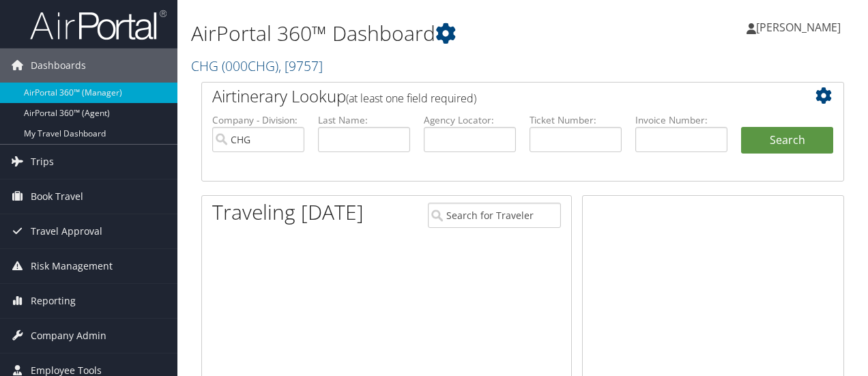 Image resolution: width=868 pixels, height=376 pixels. Describe the element at coordinates (412, 34) in the screenshot. I see `h1: AirPortal 360™ Dashboard` at that location.